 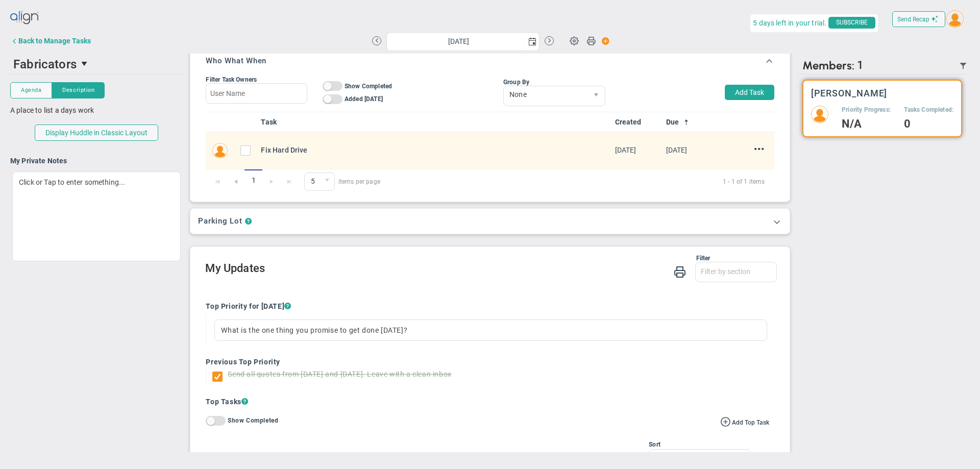 What do you see at coordinates (458, 259) in the screenshot?
I see `div: Filter` at bounding box center [458, 259].